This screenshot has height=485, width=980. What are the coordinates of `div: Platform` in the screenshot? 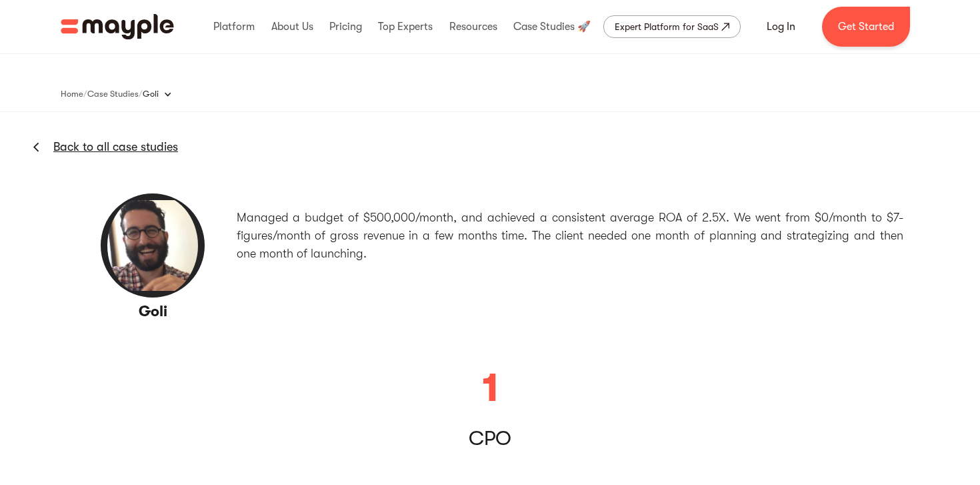 It's located at (234, 26).